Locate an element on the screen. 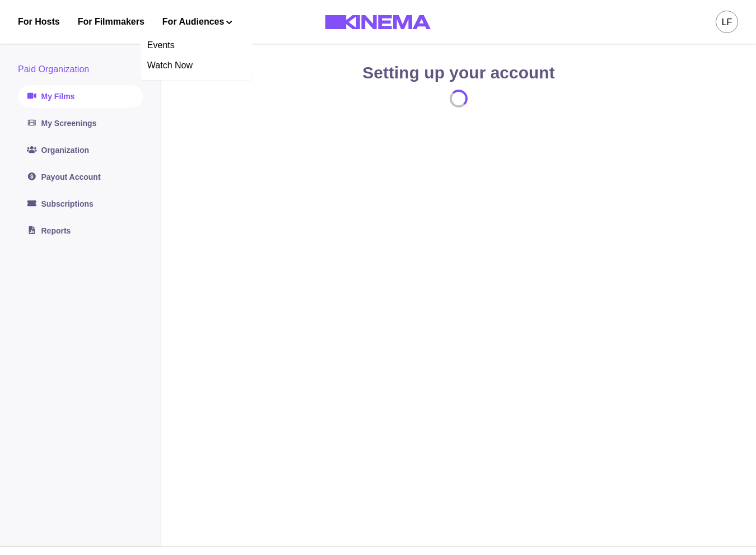 The height and width of the screenshot is (555, 756). a: My Films is located at coordinates (80, 96).